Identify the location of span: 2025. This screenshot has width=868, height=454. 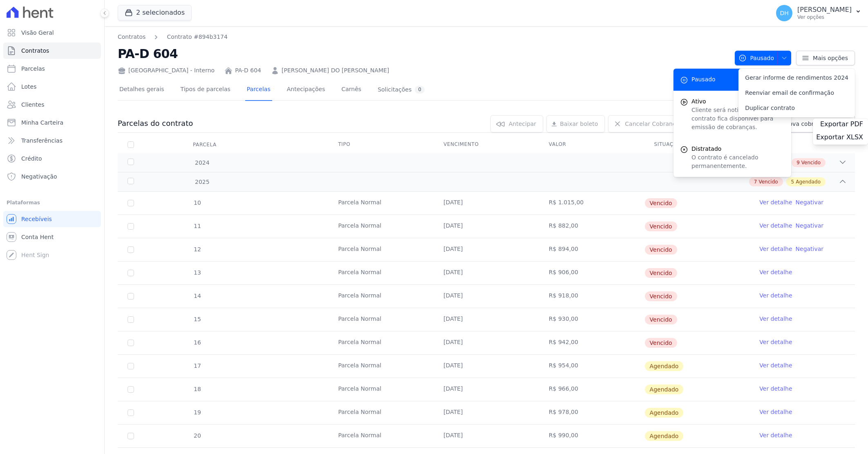
(202, 182).